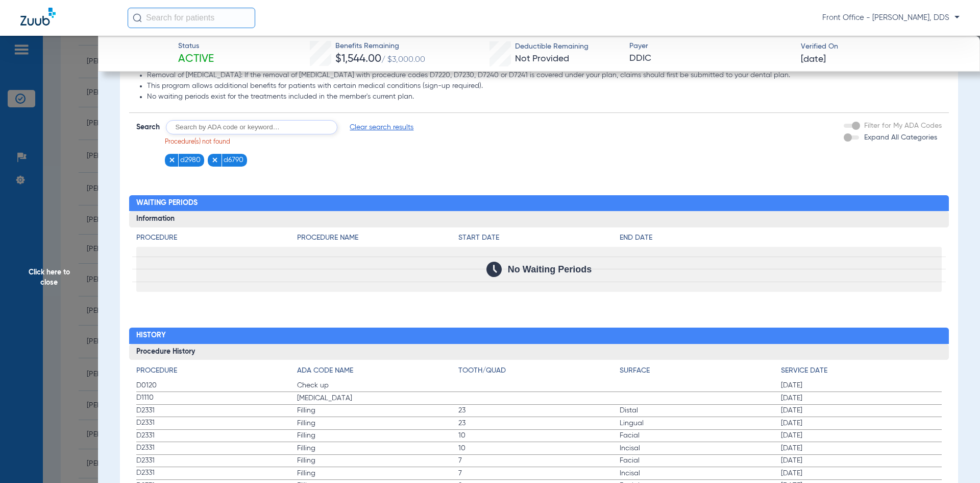  Describe the element at coordinates (217, 385) in the screenshot. I see `span: D0120` at that location.